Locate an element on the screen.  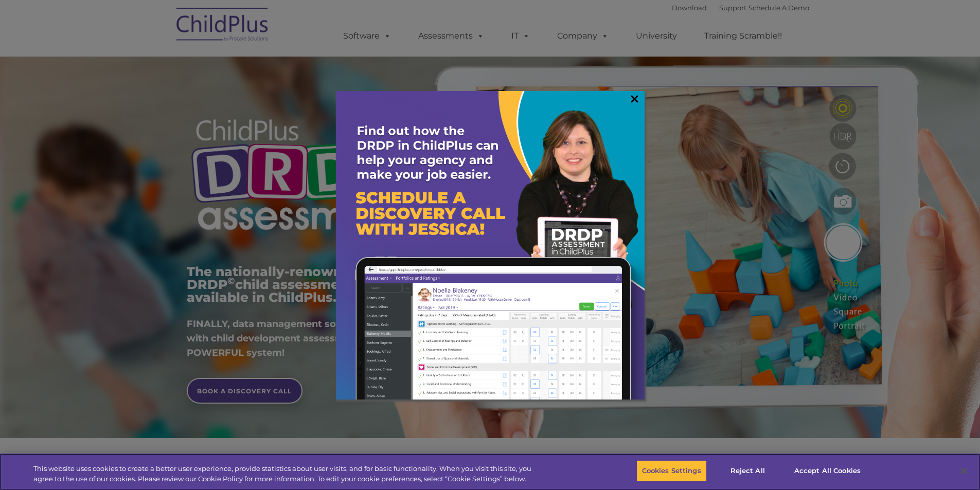
button: Close is located at coordinates (964, 471).